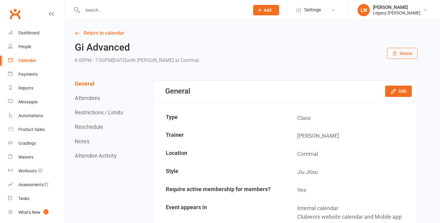  What do you see at coordinates (36, 88) in the screenshot?
I see `a: Reports` at bounding box center [36, 88].